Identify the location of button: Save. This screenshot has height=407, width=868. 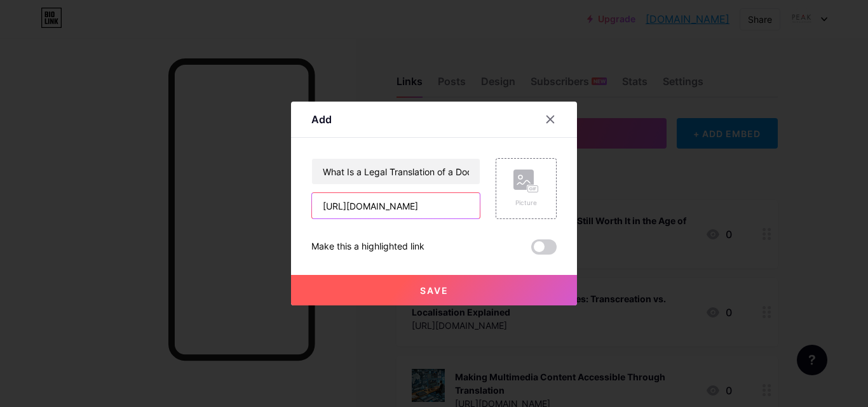
(434, 290).